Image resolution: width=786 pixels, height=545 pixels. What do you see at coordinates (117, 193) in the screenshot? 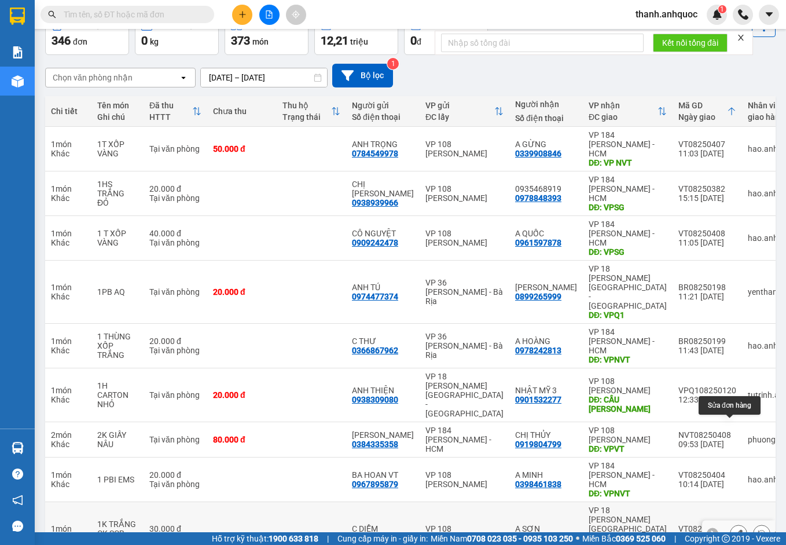
I see `div: 1HS TRẮNG ĐỎ` at bounding box center [117, 193].